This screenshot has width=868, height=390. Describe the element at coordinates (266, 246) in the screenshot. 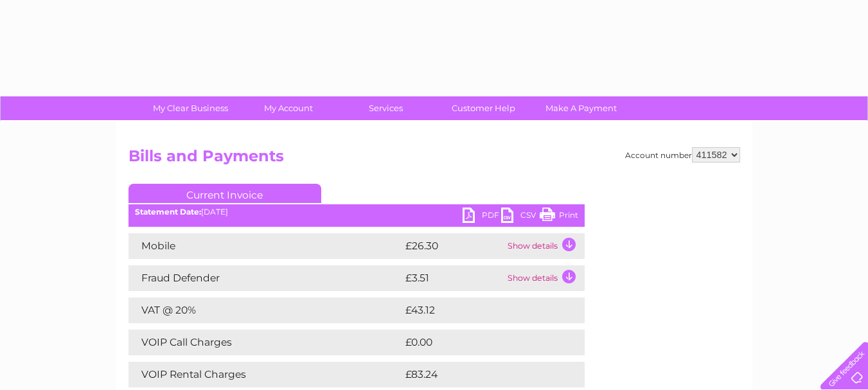

I see `td: Mobile` at that location.